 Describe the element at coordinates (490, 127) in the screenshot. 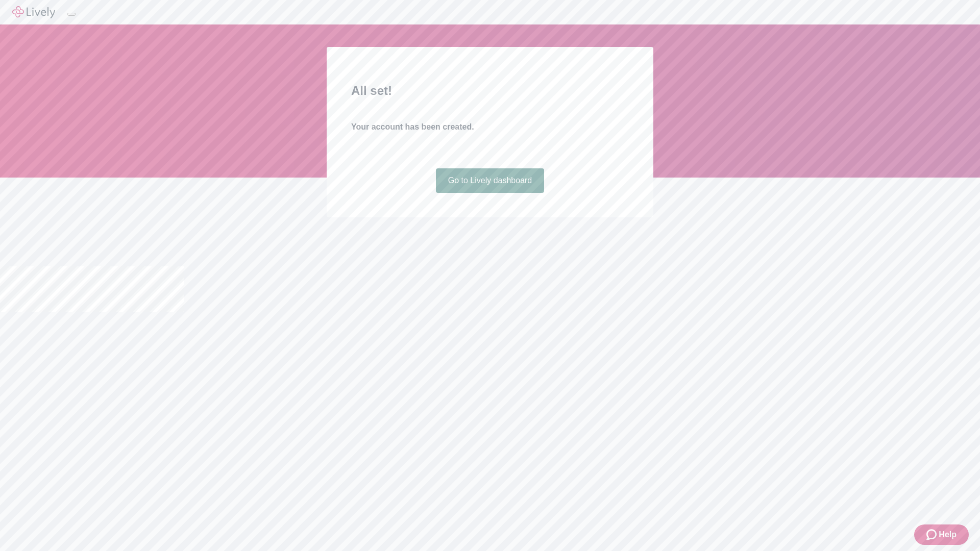

I see `h4: Your account has been created.` at that location.